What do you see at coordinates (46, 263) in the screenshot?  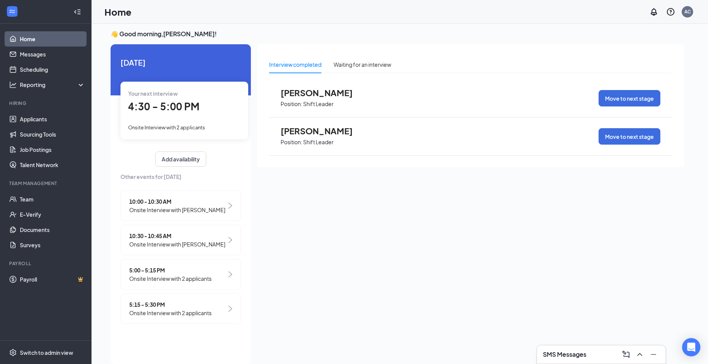 I see `div: Payroll` at bounding box center [46, 263].